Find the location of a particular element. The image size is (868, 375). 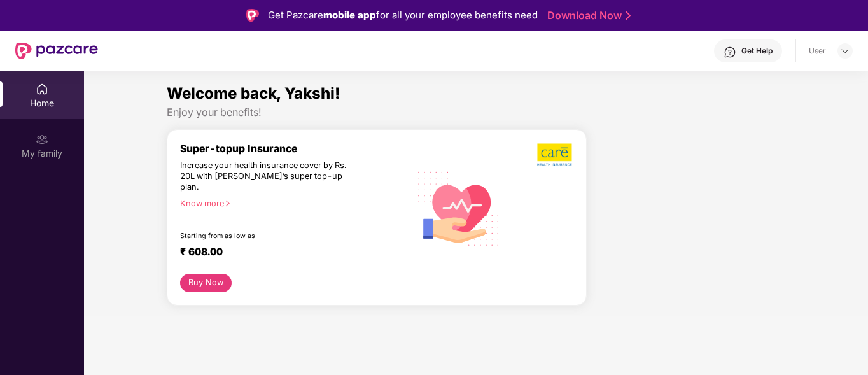

img: svg+xml;base64,PHN2ZyBpZD0iSGVscC0zMngzMiIgeG1sbnM9Imh0dHA6Ly93d3cudzMub3JnLzIwMDAvc3ZnIiB3aWR0aD... is located at coordinates (730, 52).